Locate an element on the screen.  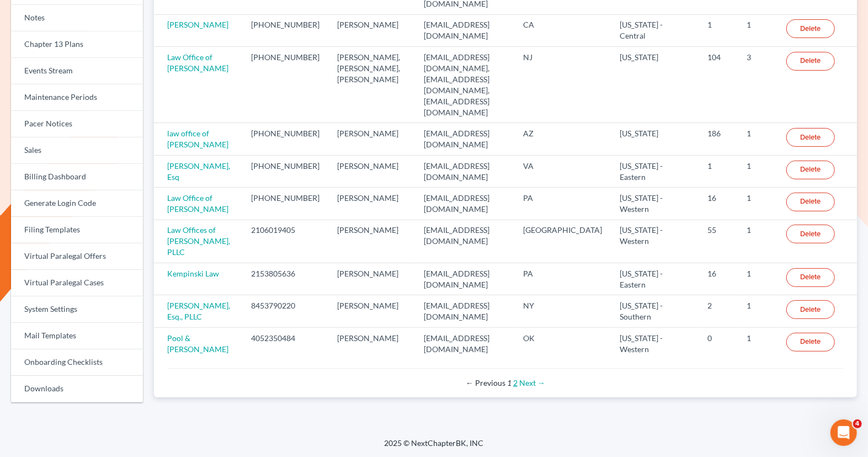
td: 55 is located at coordinates (717, 241).